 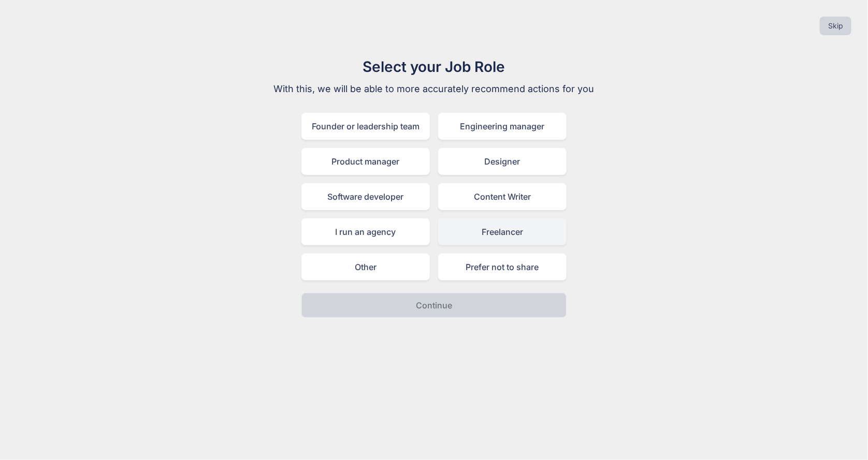 What do you see at coordinates (366, 197) in the screenshot?
I see `div: Software developer` at bounding box center [366, 197].